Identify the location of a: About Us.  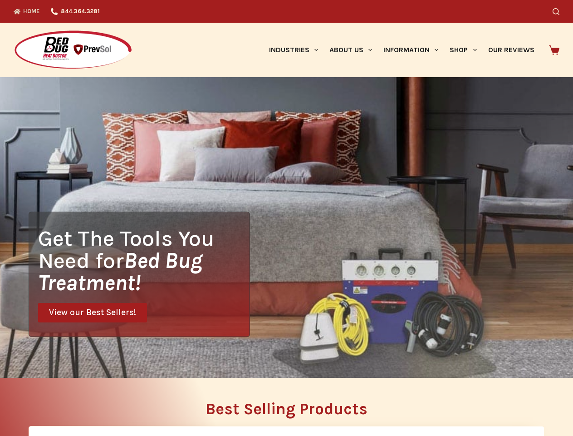
(350, 50).